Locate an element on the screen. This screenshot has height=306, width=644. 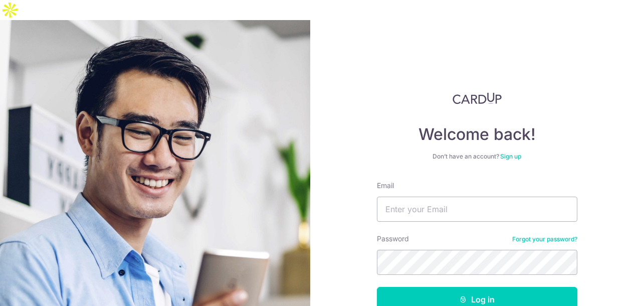
div: Don’t have an account? is located at coordinates (477, 156).